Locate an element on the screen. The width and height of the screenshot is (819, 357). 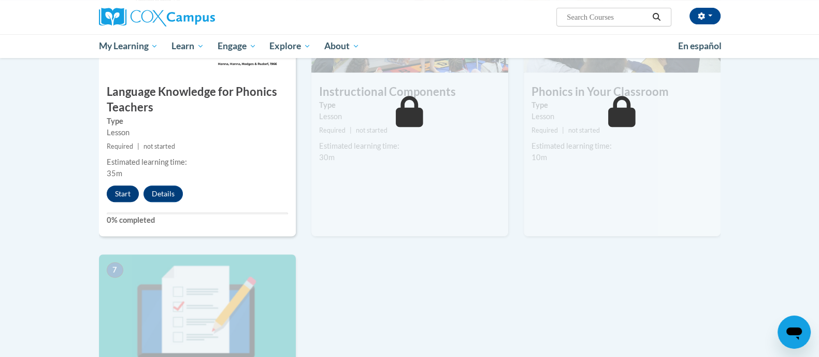
span: Explore is located at coordinates (290, 46).